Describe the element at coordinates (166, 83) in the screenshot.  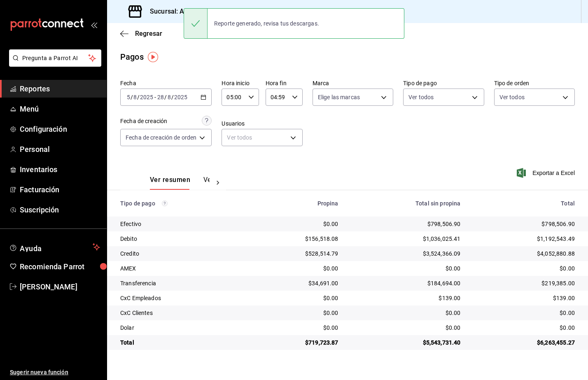
I see `label: Fecha` at that location.